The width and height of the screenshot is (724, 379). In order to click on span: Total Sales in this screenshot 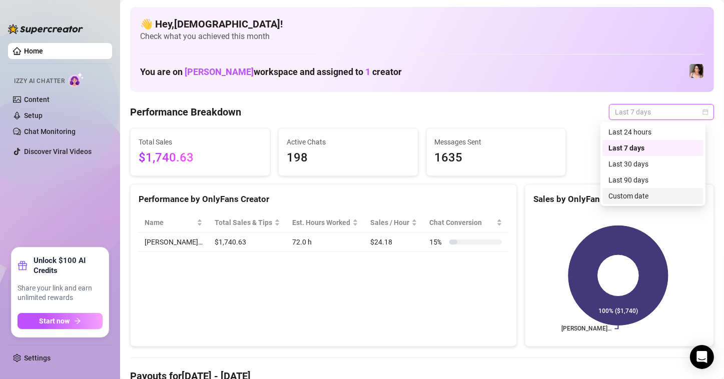, I will do `click(200, 142)`.